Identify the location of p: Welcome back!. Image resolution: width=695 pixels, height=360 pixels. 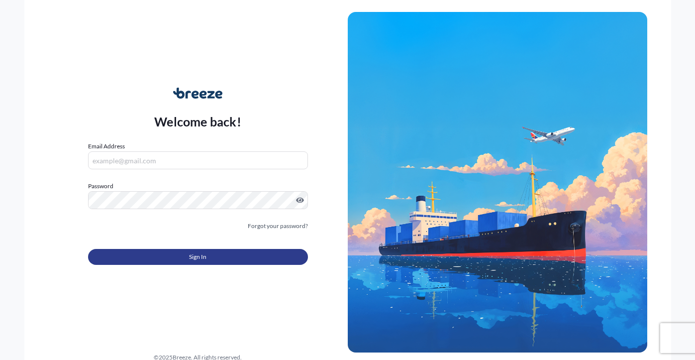
(198, 121).